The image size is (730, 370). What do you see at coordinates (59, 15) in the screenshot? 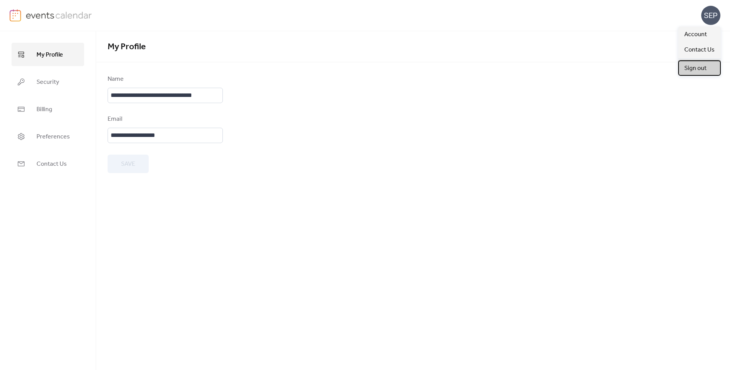
I see `img: logo-type` at bounding box center [59, 15].